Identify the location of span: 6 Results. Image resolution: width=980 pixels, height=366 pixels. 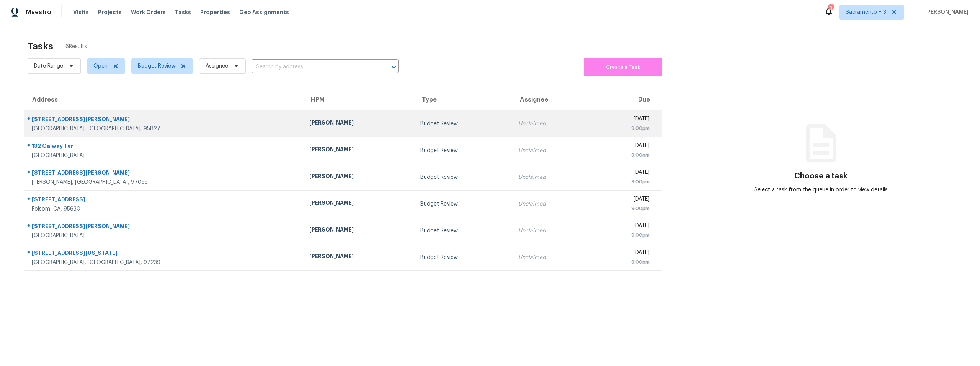
(76, 46).